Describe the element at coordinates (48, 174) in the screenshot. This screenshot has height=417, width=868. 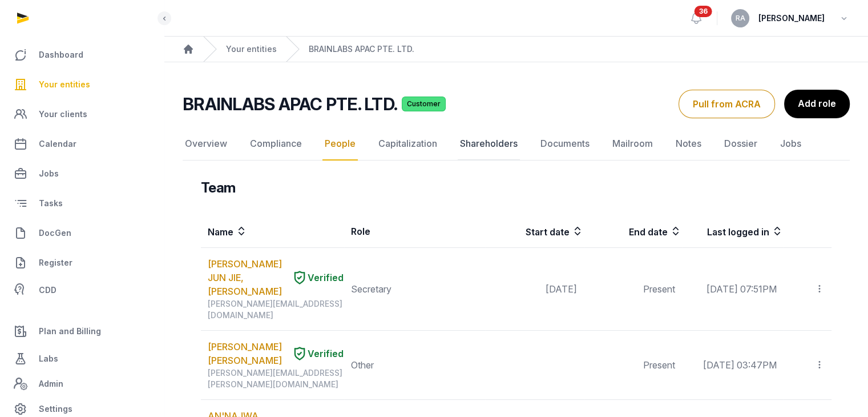
I see `span: Jobs` at that location.